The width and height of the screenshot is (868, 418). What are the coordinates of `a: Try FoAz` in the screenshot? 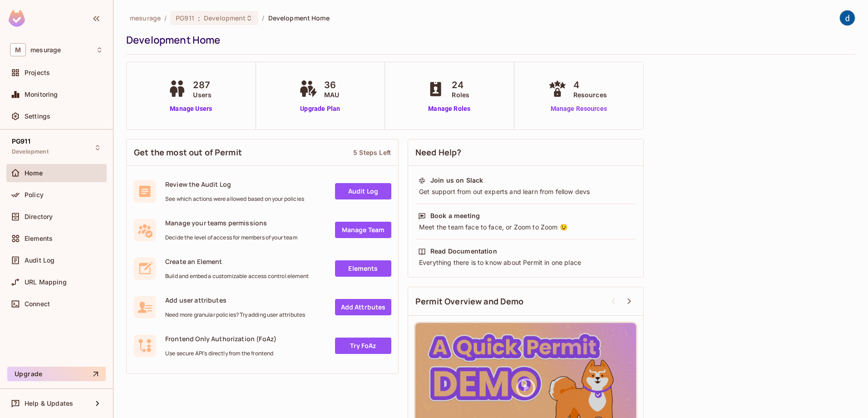 It's located at (363, 346).